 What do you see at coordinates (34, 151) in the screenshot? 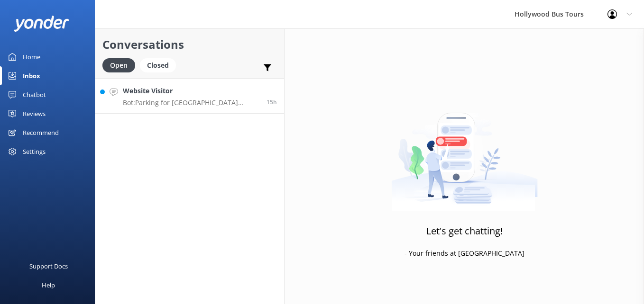
I see `div: Settings` at bounding box center [34, 151].